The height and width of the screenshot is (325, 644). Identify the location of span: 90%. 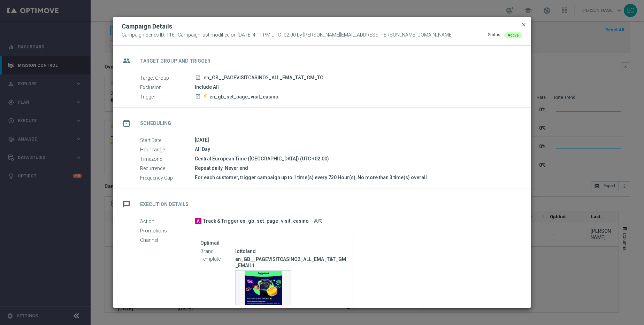
(318, 222).